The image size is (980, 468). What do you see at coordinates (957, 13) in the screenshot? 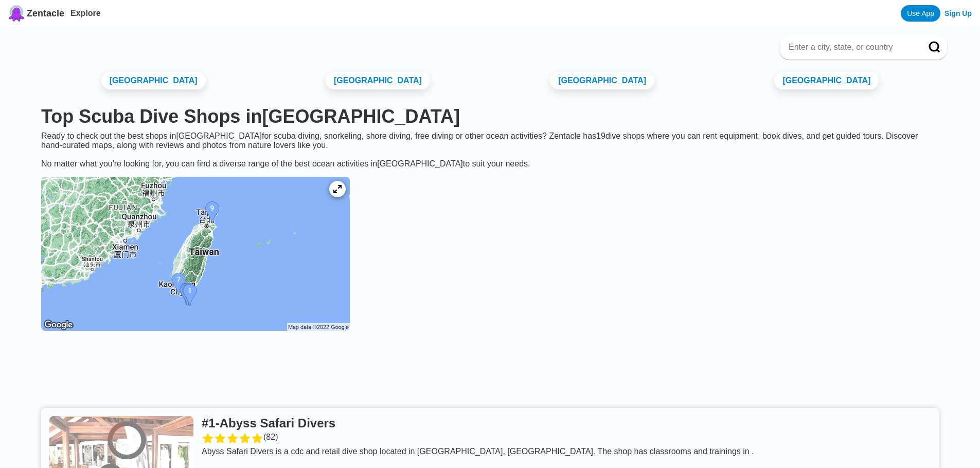
I see `a: Sign Up` at bounding box center [957, 13].